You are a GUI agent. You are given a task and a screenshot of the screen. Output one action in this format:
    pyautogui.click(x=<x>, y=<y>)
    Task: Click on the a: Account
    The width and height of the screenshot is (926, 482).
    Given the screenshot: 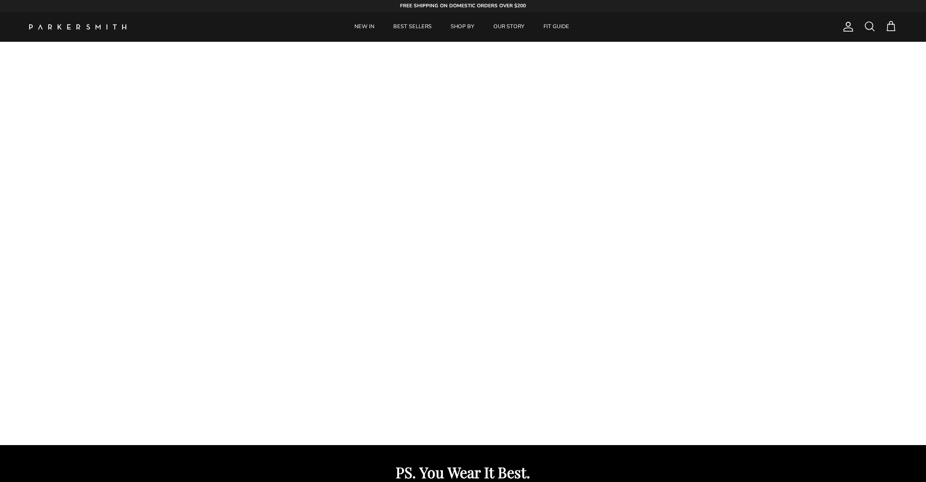 What is the action you would take?
    pyautogui.click(x=846, y=27)
    